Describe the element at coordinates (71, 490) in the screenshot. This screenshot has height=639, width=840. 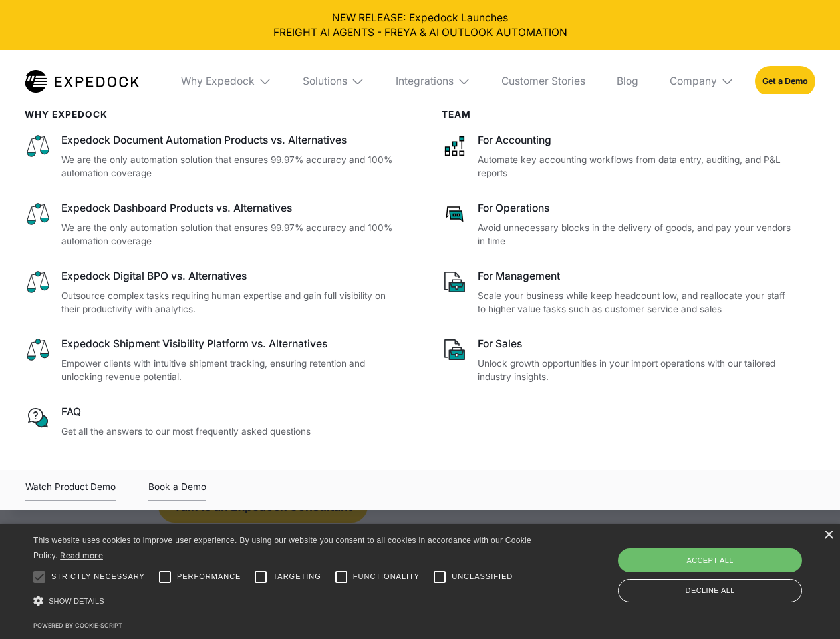
I see `div: Watch Product Demo` at that location.